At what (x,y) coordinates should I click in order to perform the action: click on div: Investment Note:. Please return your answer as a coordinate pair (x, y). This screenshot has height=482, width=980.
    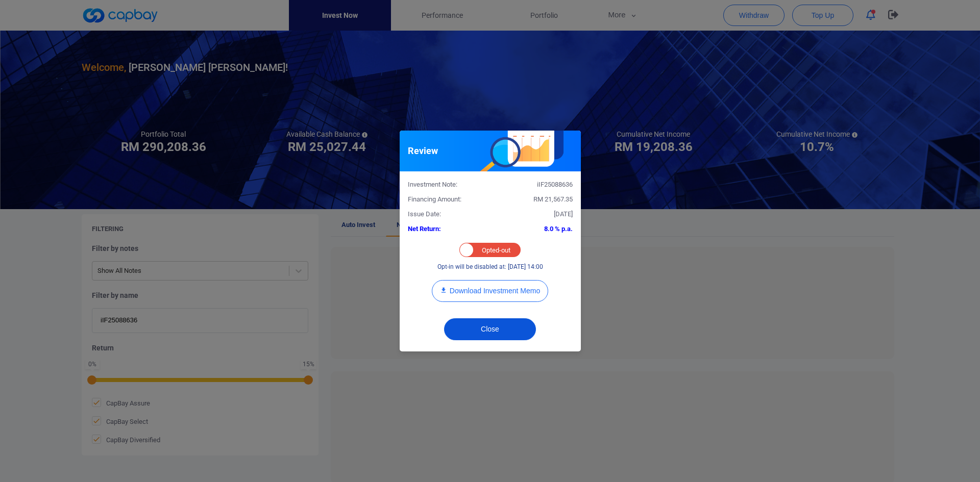
    Looking at the image, I should click on (445, 185).